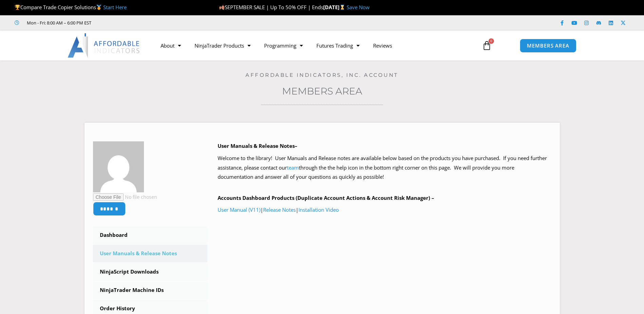  What do you see at coordinates (314, 46) in the screenshot?
I see `nav: Menu` at bounding box center [314, 46].